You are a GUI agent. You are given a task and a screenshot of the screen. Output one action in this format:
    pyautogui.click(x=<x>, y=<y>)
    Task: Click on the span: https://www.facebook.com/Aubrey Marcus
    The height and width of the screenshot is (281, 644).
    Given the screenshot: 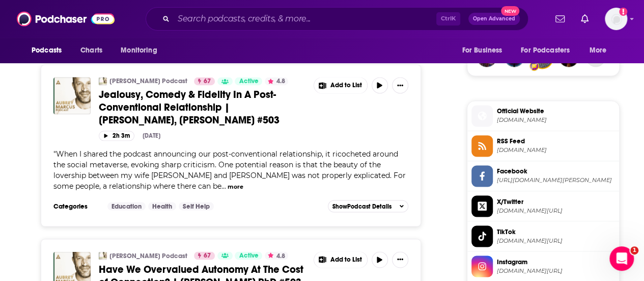 What is the action you would take?
    pyautogui.click(x=556, y=180)
    